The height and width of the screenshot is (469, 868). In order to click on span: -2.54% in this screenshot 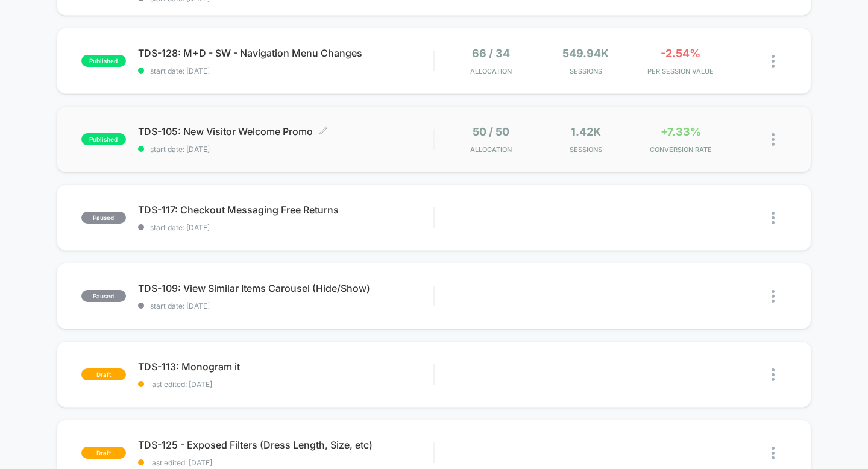, I will do `click(681, 53)`.